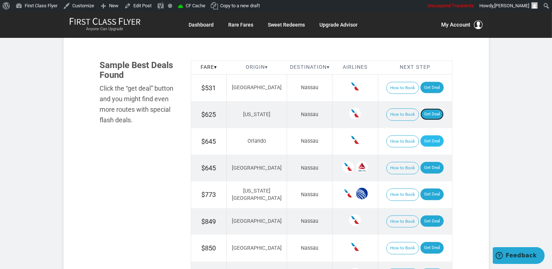 The height and width of the screenshot is (269, 552). What do you see at coordinates (209, 88) in the screenshot?
I see `span: $531` at bounding box center [209, 88].